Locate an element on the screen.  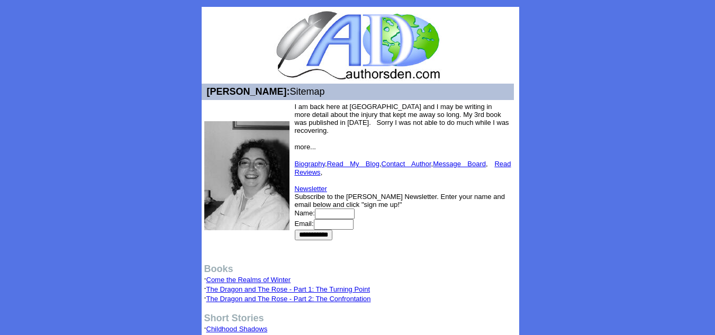
a: Come the Realms of Winter is located at coordinates (249, 280).